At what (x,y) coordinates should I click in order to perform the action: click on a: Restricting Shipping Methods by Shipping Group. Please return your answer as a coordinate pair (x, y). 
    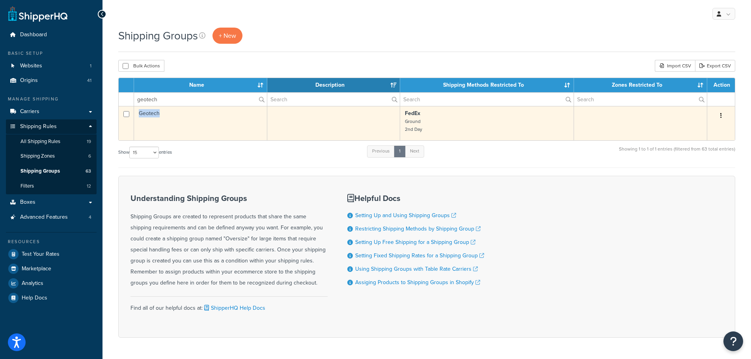
    Looking at the image, I should click on (418, 229).